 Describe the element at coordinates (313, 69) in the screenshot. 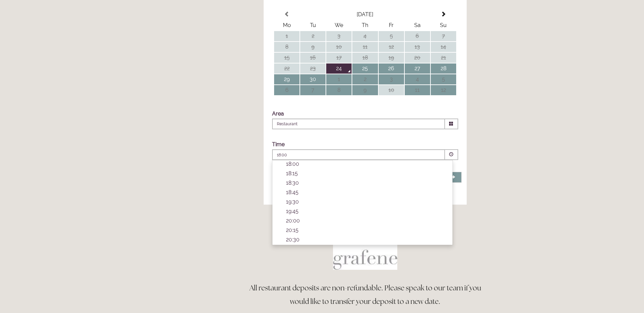

I see `td: 23` at that location.